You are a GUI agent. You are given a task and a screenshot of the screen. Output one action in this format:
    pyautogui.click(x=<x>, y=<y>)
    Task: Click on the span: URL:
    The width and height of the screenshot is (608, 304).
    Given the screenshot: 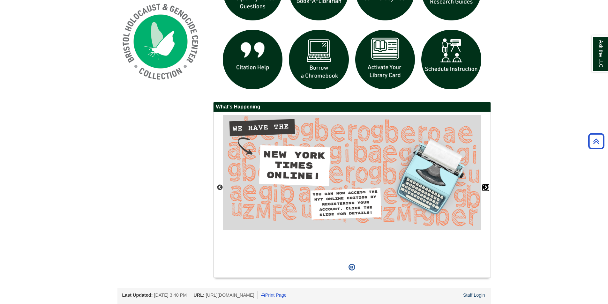 What is the action you would take?
    pyautogui.click(x=199, y=295)
    